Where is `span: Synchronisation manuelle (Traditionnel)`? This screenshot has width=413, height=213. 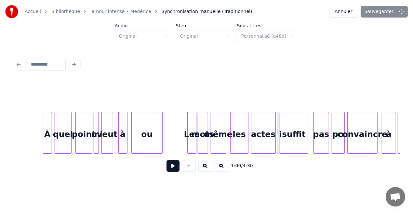 span: Synchronisation manuelle (Traditionnel) is located at coordinates (207, 12).